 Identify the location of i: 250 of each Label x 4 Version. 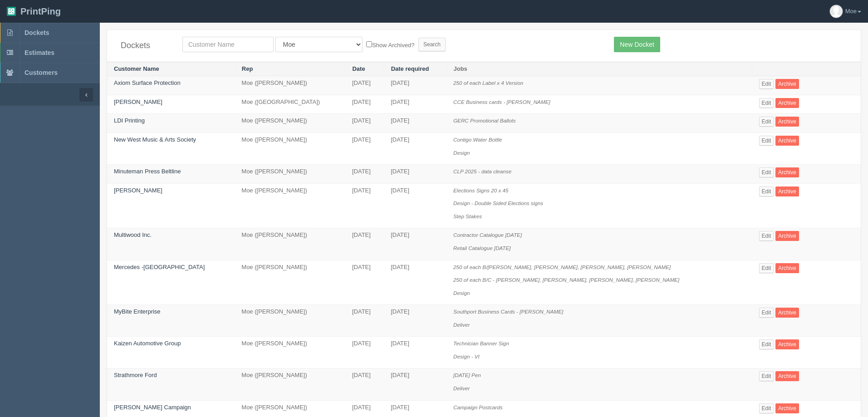
(488, 82).